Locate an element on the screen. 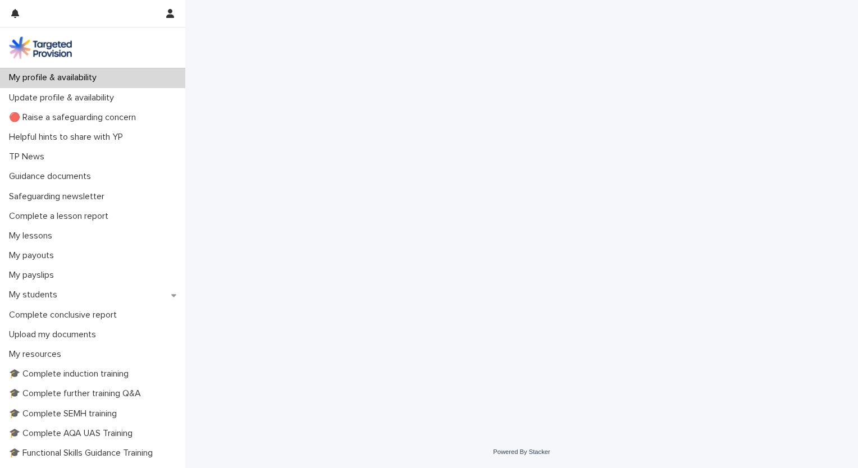 Image resolution: width=858 pixels, height=468 pixels. a: Powered By Stacker is located at coordinates (521, 452).